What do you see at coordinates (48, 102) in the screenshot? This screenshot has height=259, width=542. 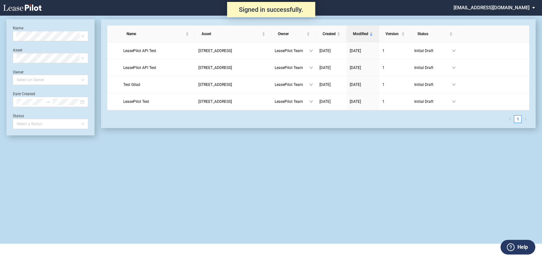 I see `span: swap-right` at bounding box center [48, 102].